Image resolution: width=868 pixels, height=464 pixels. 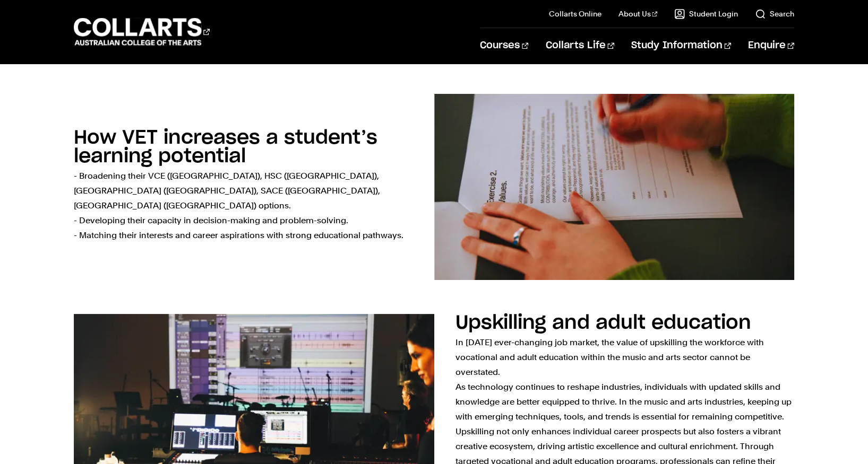 I want to click on h2: How VET increases a student’s learning potential, so click(x=226, y=147).